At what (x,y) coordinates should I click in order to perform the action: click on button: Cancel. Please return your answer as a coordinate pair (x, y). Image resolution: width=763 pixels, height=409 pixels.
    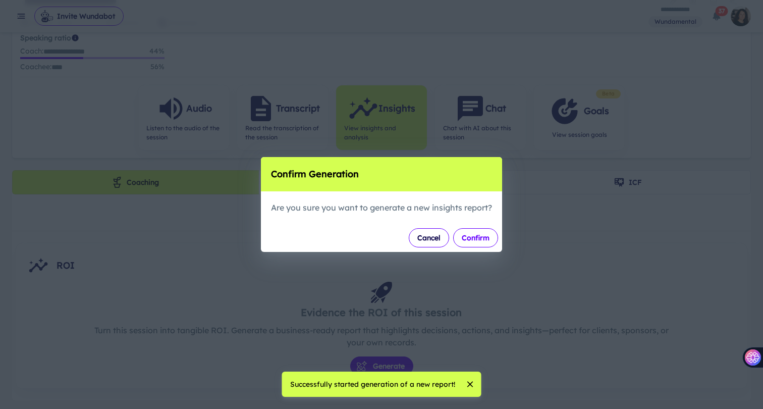
    Looking at the image, I should click on (429, 238).